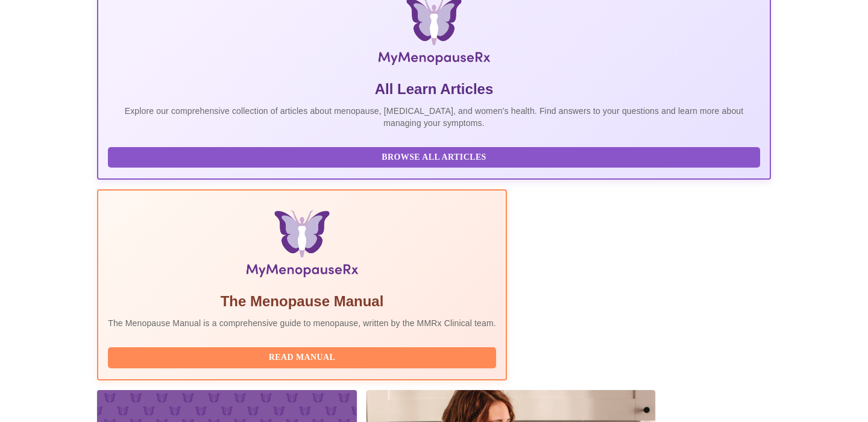  Describe the element at coordinates (434, 157) in the screenshot. I see `button: Browse All Articles` at that location.